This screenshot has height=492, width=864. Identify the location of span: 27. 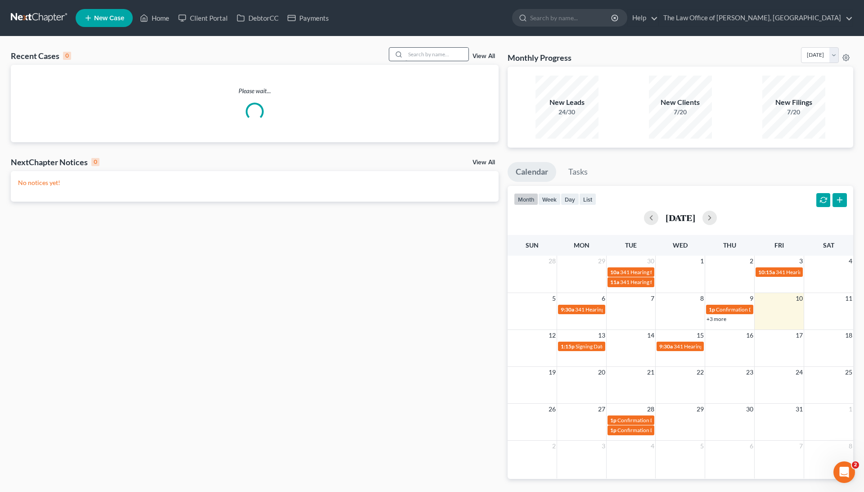
(602, 409).